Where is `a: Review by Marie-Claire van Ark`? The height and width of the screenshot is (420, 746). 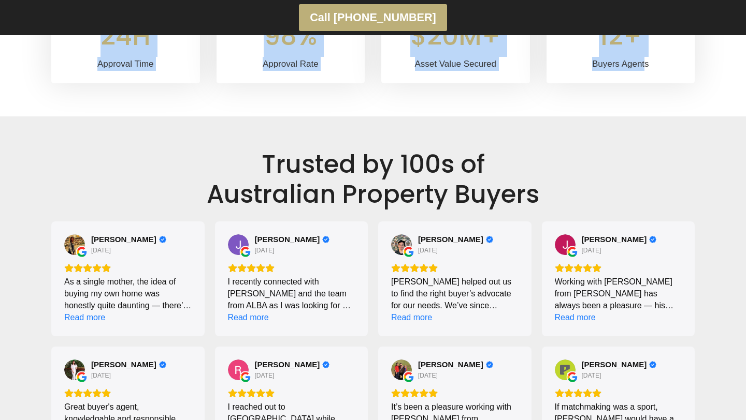
a: Review by Marie-Claire van Ark is located at coordinates (128, 240).